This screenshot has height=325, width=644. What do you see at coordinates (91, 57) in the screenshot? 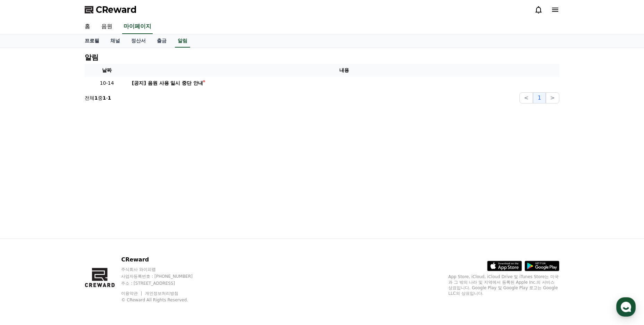
I see `h4: 알림` at bounding box center [91, 57].